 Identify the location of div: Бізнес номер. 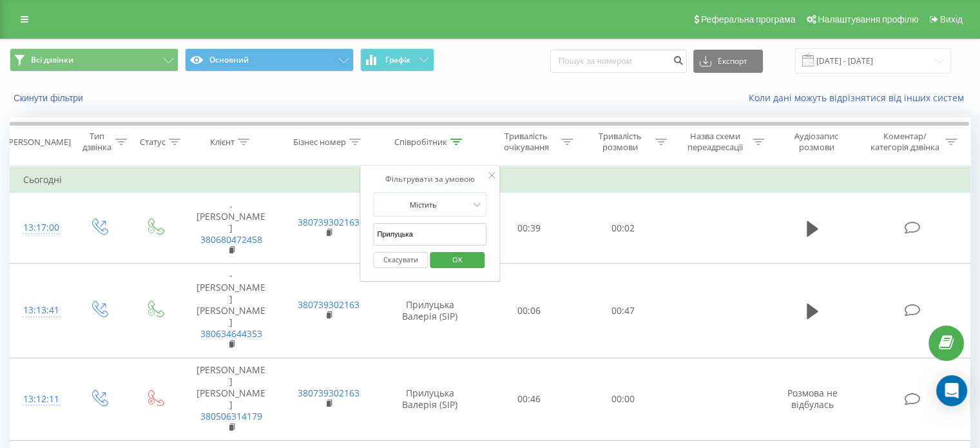
(320, 141).